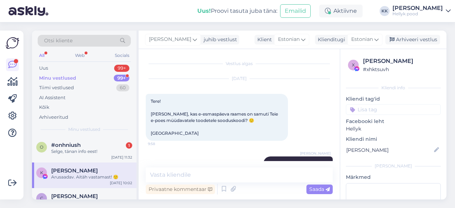 The height and width of the screenshot is (208, 455). Describe the element at coordinates (12, 43) in the screenshot. I see `img: Askly Logo` at that location.